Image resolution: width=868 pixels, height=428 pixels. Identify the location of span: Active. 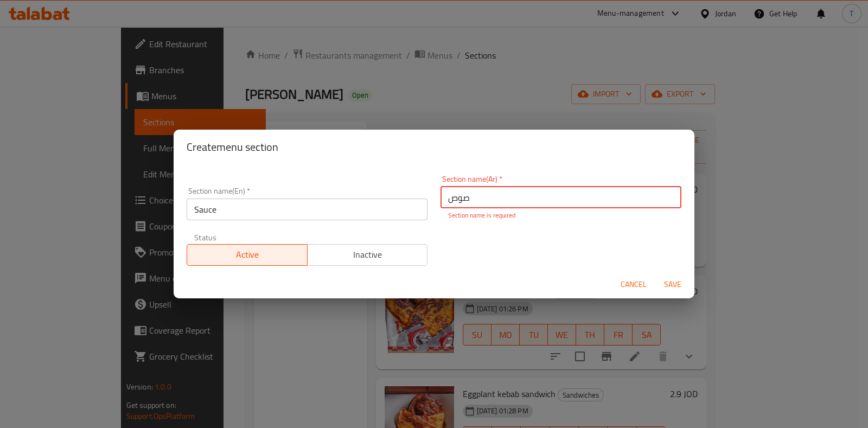
(248, 255).